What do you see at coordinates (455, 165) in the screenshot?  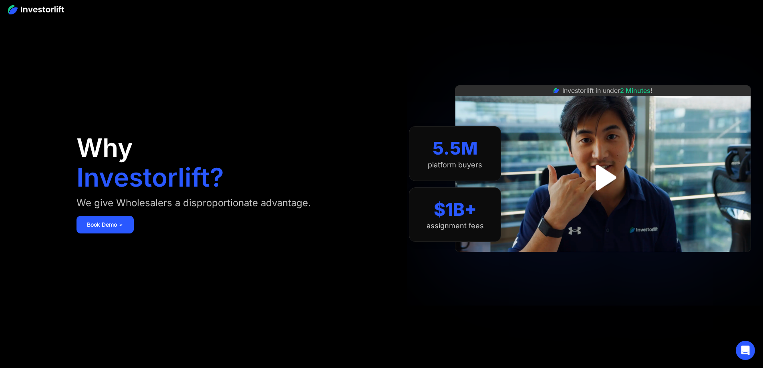 I see `div: platform buyers` at bounding box center [455, 165].